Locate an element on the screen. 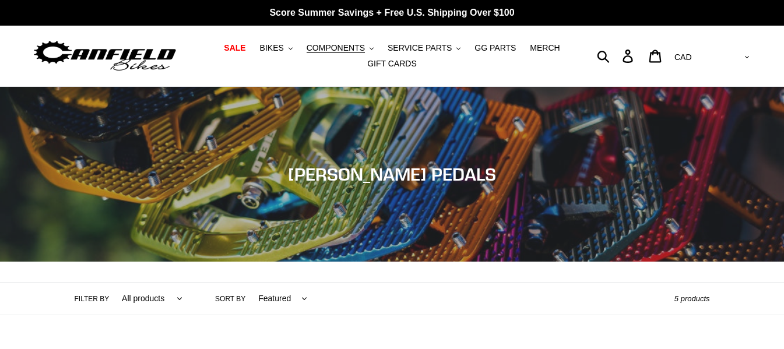 This screenshot has width=784, height=349. span: BIKES is located at coordinates (271, 48).